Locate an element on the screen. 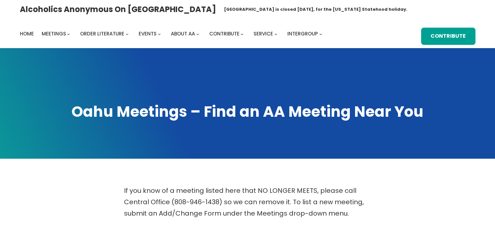 The image size is (495, 226). a: About AA is located at coordinates (183, 34).